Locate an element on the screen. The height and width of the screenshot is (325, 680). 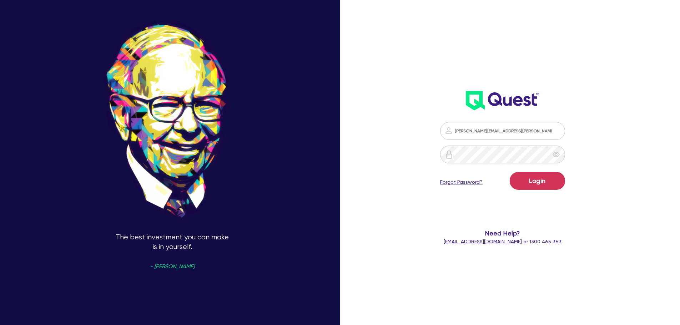
img: wH2k97JdezQIQAAAABJRU5ErkJggg== is located at coordinates (502, 101).